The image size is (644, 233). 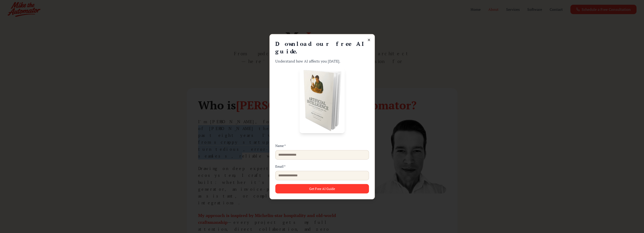 I want to click on label: Email *, so click(x=280, y=166).